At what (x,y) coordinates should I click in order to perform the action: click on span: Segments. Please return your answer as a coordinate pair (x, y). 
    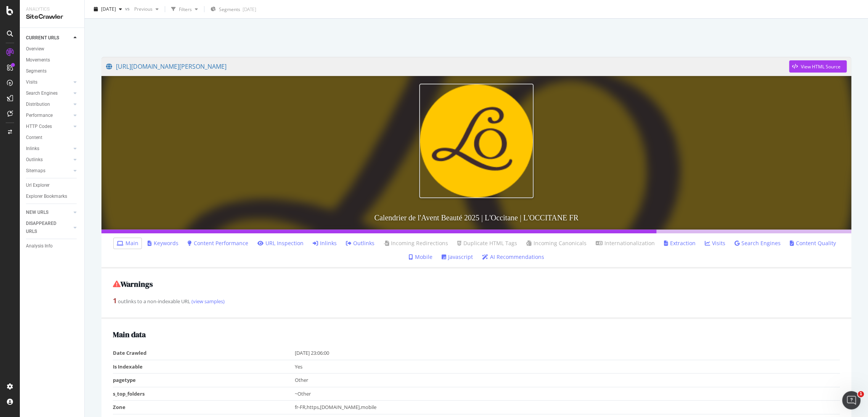
    Looking at the image, I should click on (229, 9).